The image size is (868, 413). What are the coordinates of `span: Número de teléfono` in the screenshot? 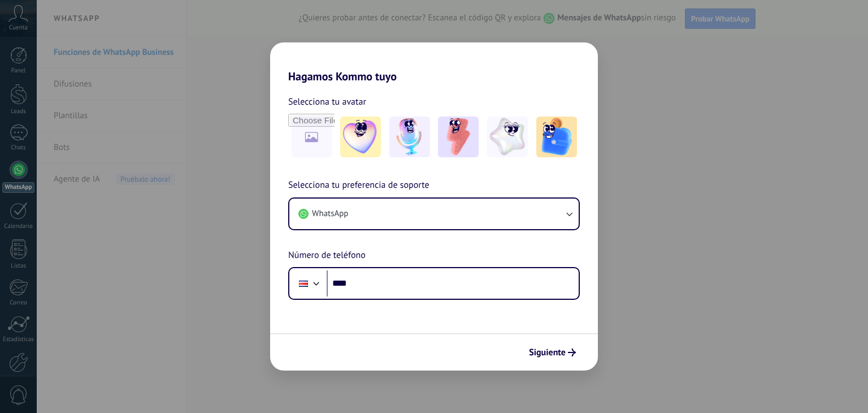 It's located at (327, 256).